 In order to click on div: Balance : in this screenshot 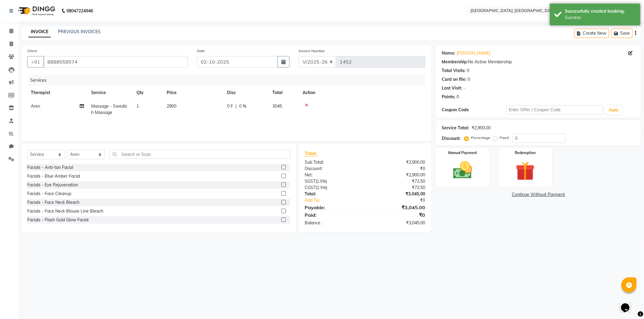, I will do `click(332, 223)`.